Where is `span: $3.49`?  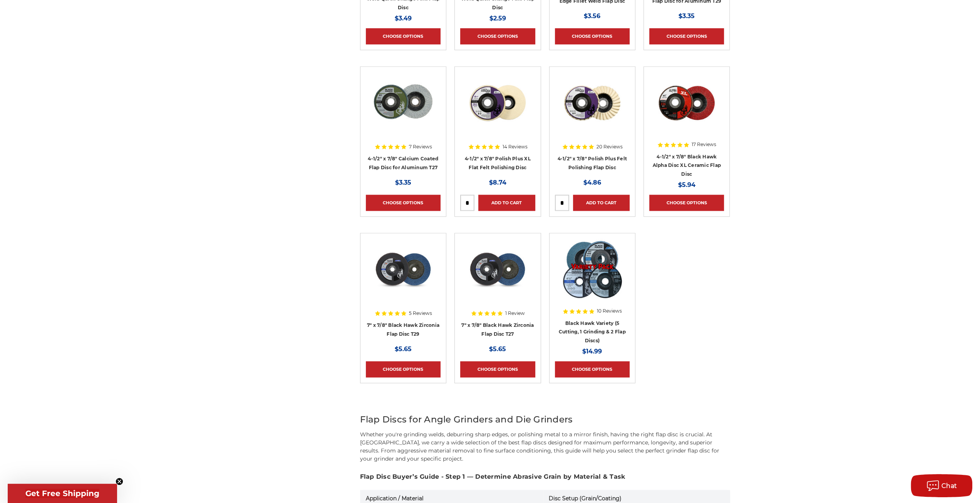
span: $3.49 is located at coordinates (403, 18).